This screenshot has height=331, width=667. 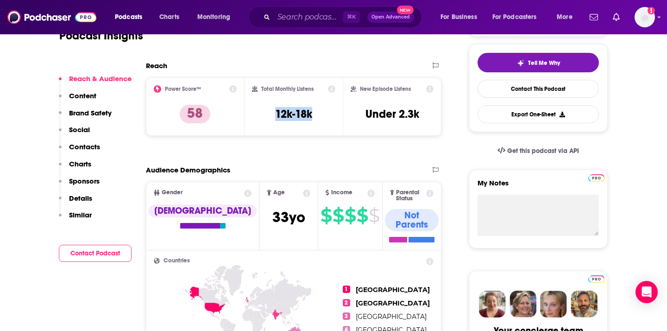 What do you see at coordinates (80, 164) in the screenshot?
I see `p: Charts` at bounding box center [80, 164].